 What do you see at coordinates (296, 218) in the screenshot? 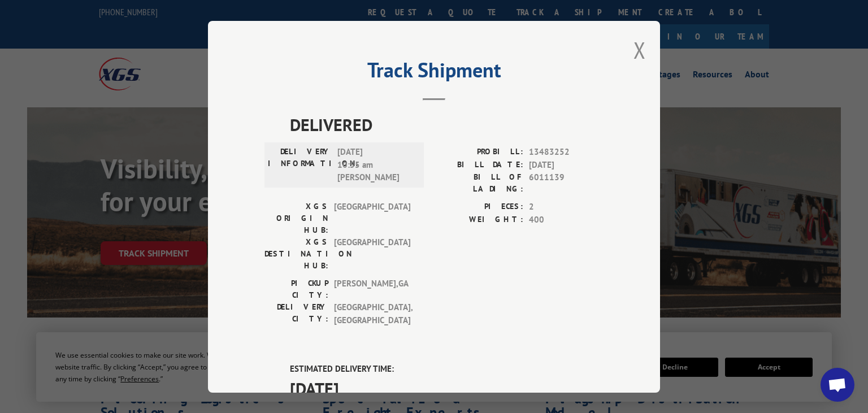
I see `label: XGS ORIGIN HUB:` at bounding box center [296, 218].